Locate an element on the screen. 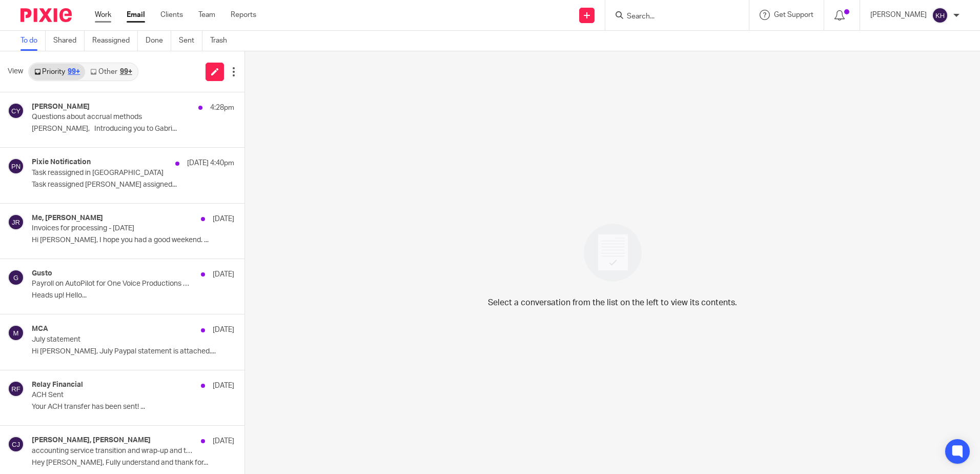 The width and height of the screenshot is (980, 474). h4: Relay Financial is located at coordinates (58, 385).